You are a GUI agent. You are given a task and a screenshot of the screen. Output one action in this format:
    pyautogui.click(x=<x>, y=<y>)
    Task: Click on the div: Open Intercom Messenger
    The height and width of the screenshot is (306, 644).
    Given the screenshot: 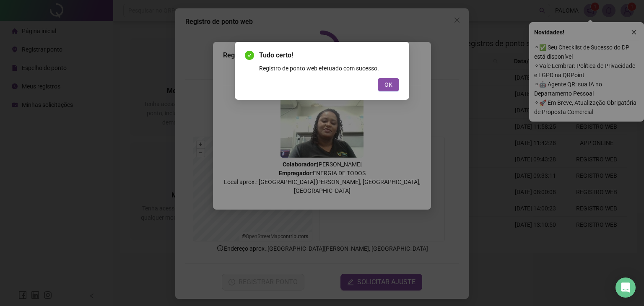 What is the action you would take?
    pyautogui.click(x=625, y=288)
    